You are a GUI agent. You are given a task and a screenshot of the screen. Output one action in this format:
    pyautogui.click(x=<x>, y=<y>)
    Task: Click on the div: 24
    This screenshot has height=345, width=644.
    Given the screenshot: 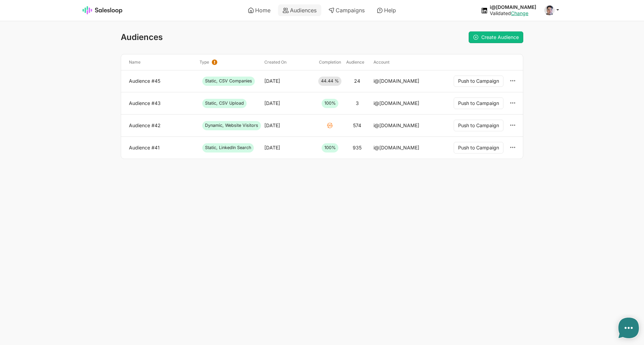 What is the action you would take?
    pyautogui.click(x=357, y=81)
    